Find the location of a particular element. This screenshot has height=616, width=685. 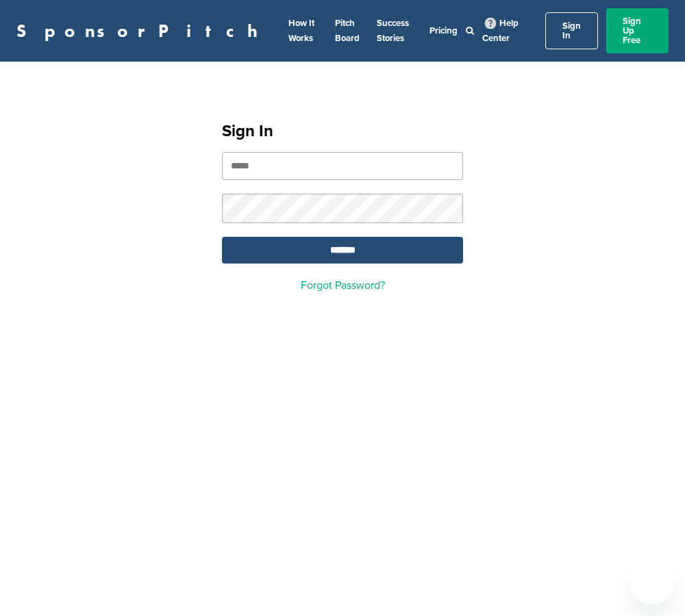

a: Help Center is located at coordinates (500, 31).